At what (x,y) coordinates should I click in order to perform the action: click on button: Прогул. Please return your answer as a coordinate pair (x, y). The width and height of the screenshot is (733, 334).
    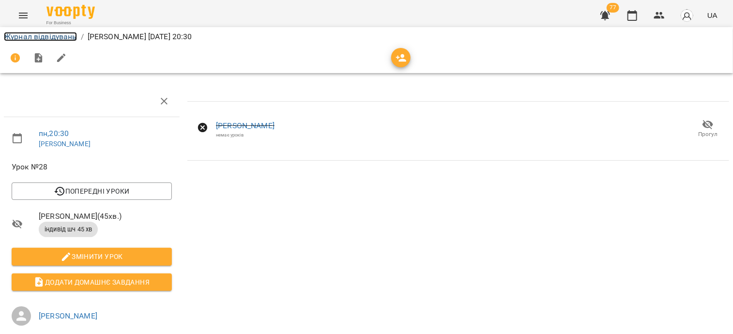
    Looking at the image, I should click on (708, 129).